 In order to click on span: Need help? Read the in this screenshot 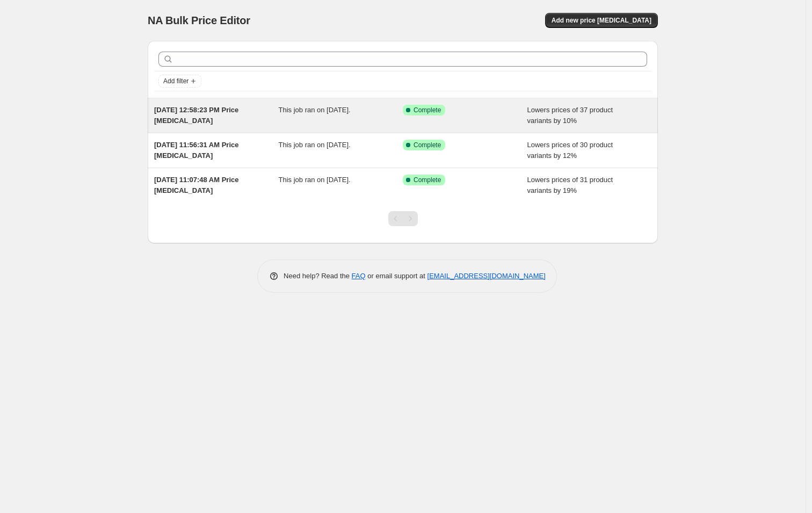, I will do `click(318, 275)`.